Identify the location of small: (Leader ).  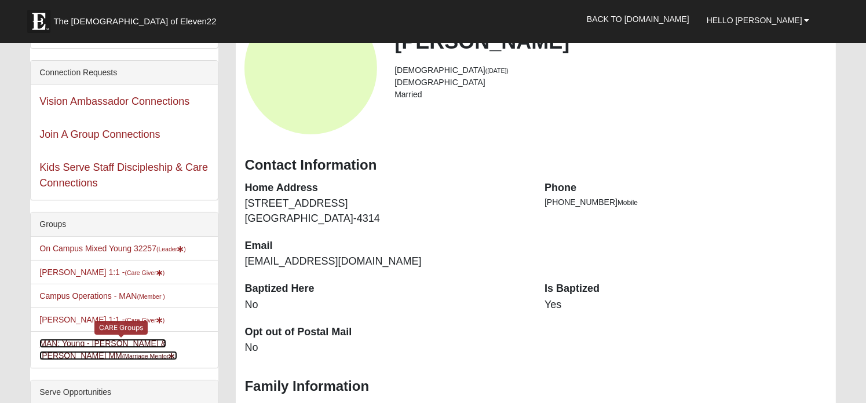
(171, 249).